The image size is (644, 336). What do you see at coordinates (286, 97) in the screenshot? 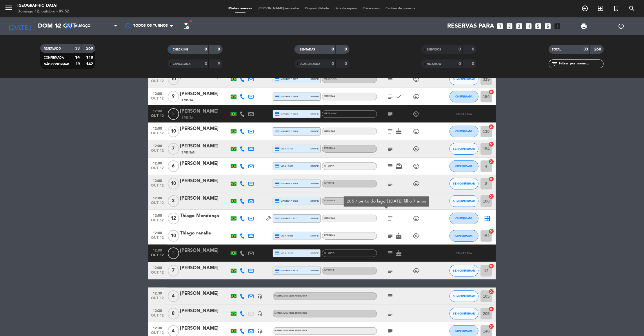
I see `span: master * 5880` at bounding box center [286, 97].